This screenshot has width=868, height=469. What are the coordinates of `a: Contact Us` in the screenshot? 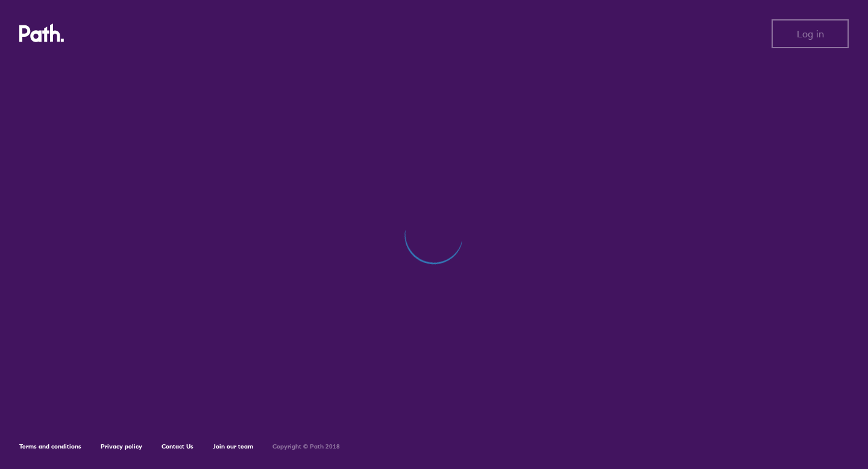 It's located at (177, 446).